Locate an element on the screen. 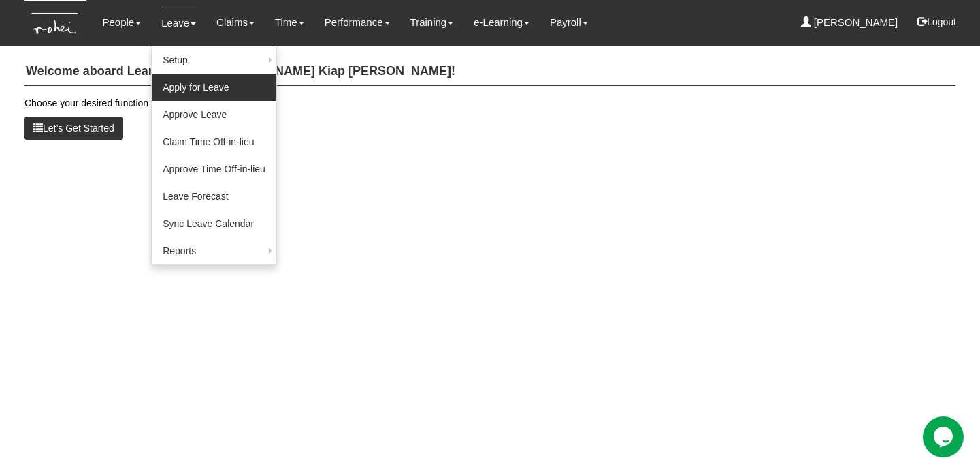 The height and width of the screenshot is (471, 980). a: e-Learning is located at coordinates (502, 22).